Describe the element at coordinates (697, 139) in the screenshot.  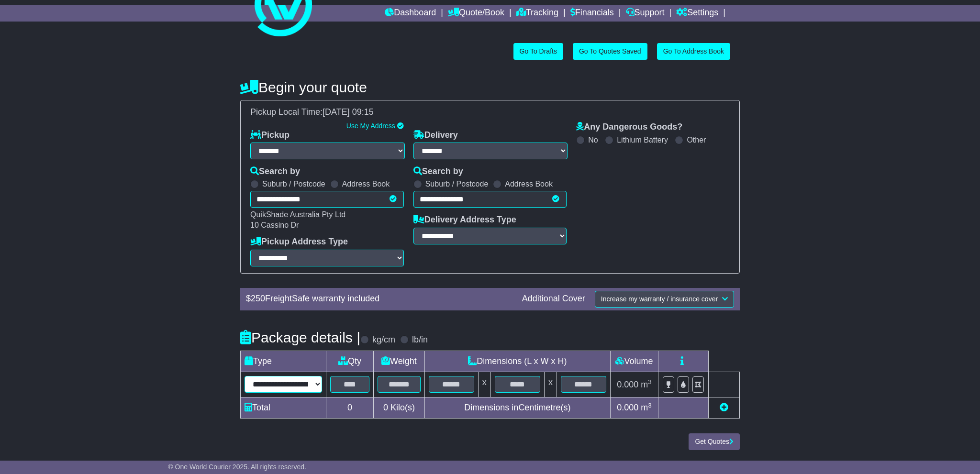
I see `label: Other` at that location.